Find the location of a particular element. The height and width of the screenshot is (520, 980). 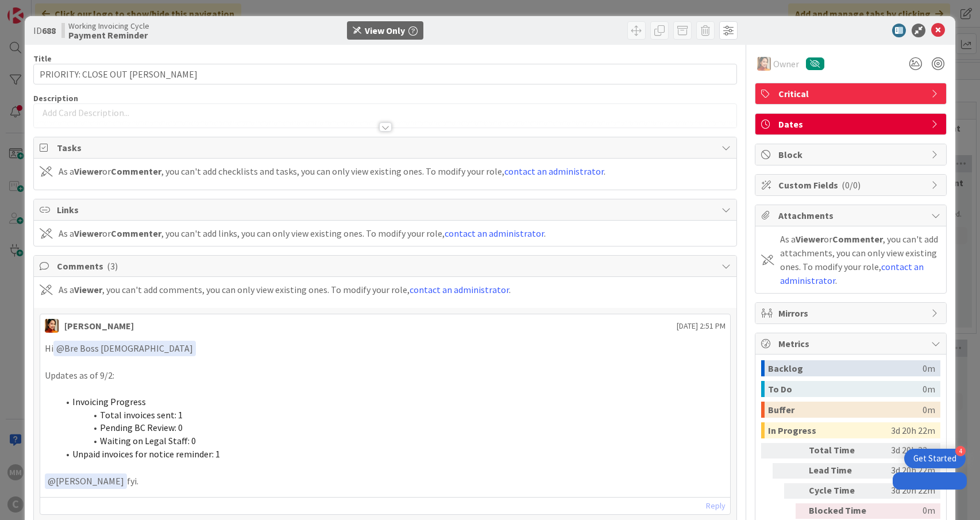

div: Lead Time is located at coordinates (840, 470).